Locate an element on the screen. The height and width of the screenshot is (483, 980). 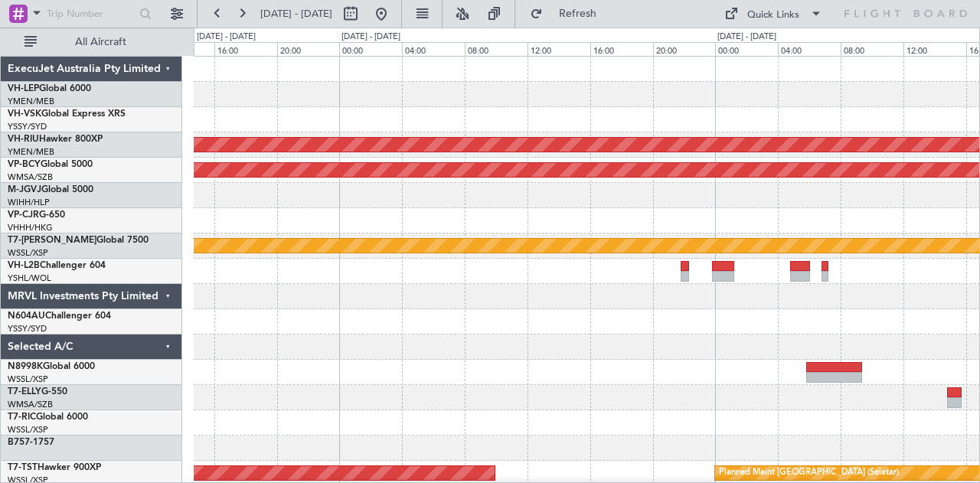
span: VP-CJR is located at coordinates (23, 215).